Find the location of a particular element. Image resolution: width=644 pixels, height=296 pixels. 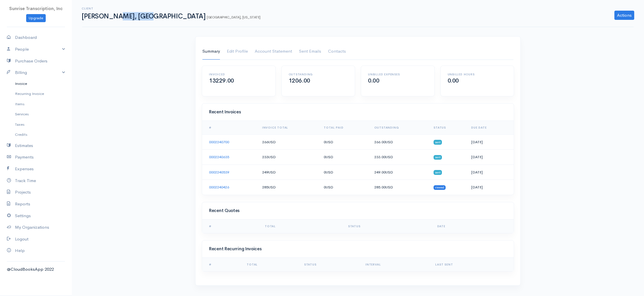

h6: Unbilled Hours is located at coordinates (477, 74).